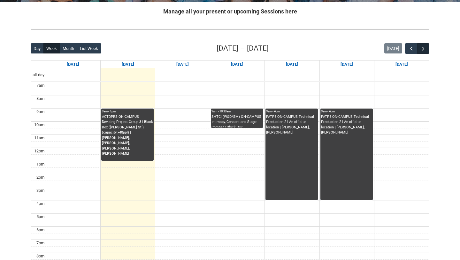 This screenshot has width=460, height=260. Describe the element at coordinates (183, 64) in the screenshot. I see `a: Go to August 12, 2025` at that location.